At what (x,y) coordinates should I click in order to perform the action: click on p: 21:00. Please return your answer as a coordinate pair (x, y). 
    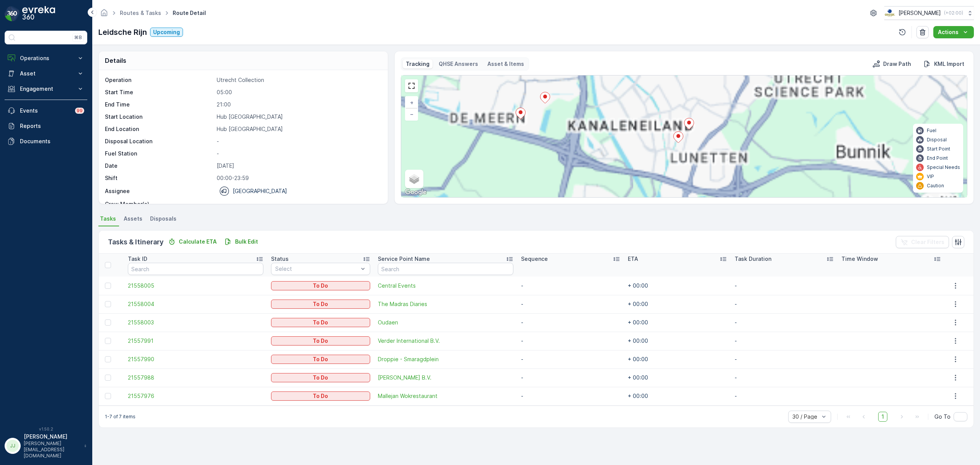
    Looking at the image, I should click on (298, 104).